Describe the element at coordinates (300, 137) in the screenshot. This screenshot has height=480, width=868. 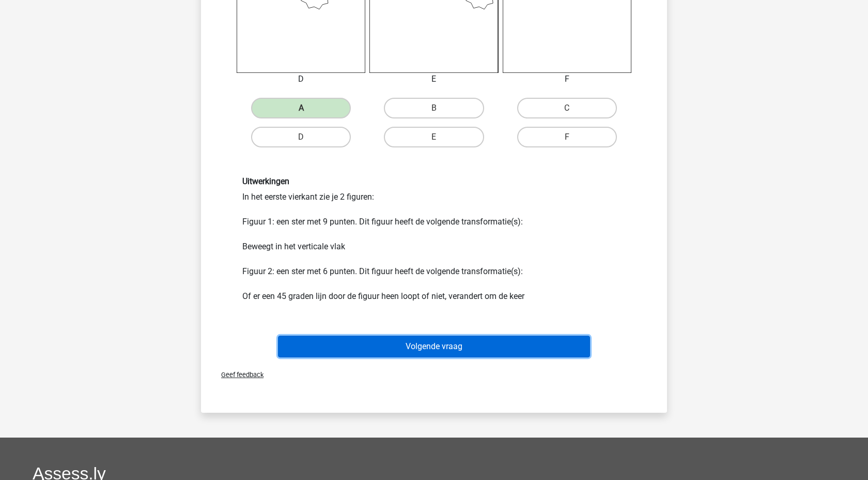
I see `label: D` at that location.